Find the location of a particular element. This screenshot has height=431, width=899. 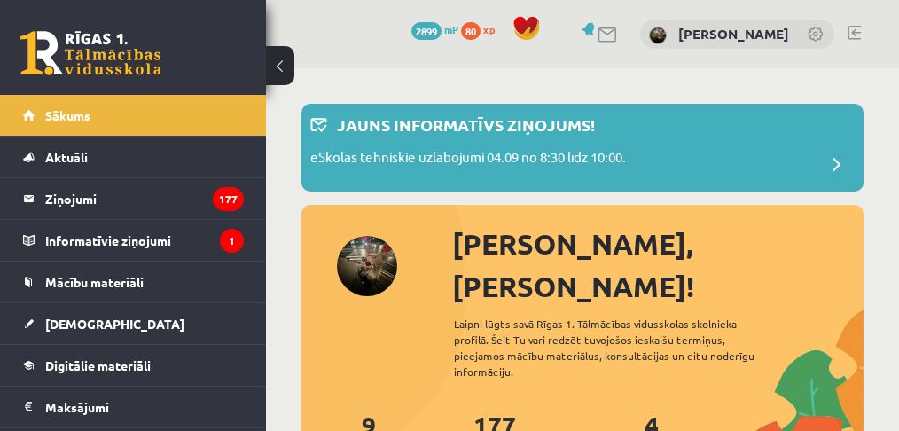

img: Diāna Janeta Snahovska is located at coordinates (658, 35).